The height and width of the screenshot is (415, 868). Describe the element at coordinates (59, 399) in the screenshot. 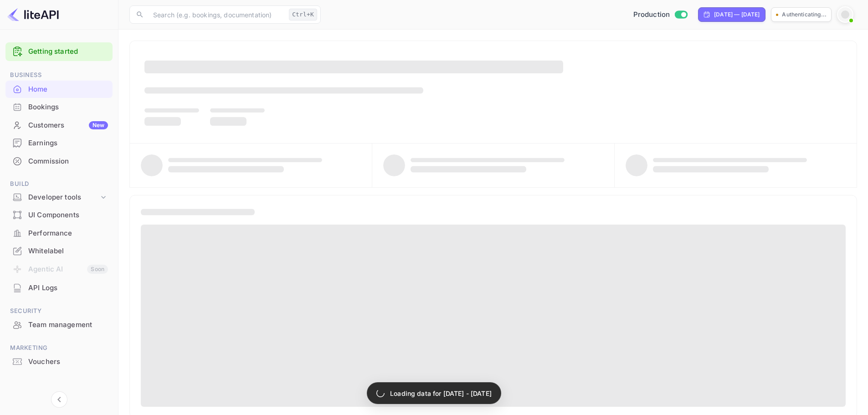

I see `button: Collapse navigation` at that location.